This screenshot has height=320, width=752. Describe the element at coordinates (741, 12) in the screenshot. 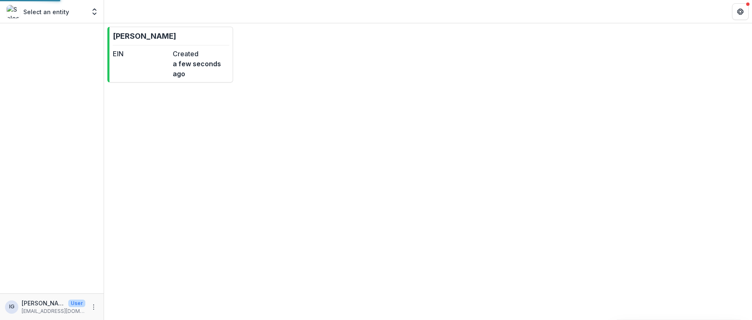

I see `button: Get Help` at that location.